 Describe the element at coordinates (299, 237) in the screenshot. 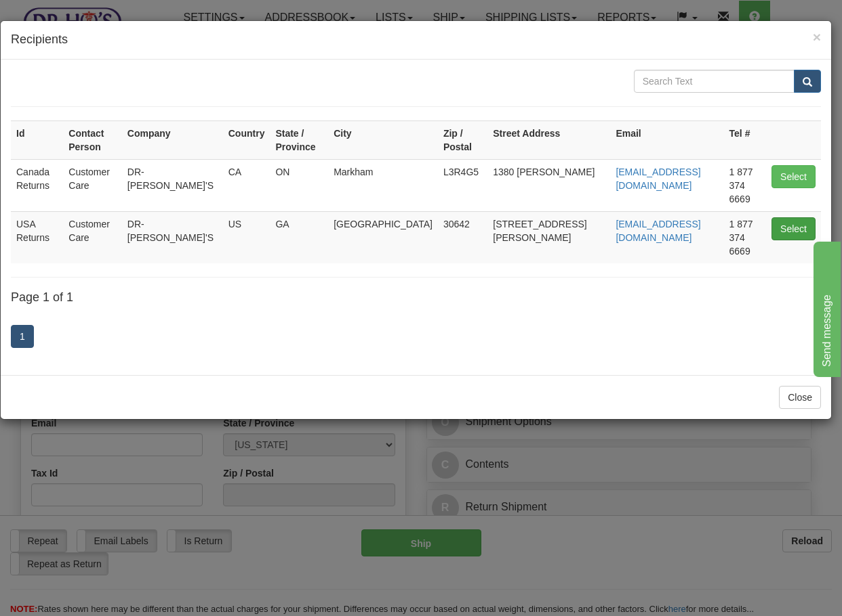

I see `td: GA` at that location.